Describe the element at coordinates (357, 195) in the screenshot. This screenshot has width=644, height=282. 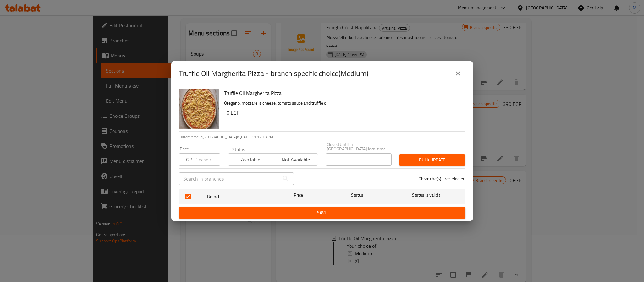
I see `span: Status` at that location.